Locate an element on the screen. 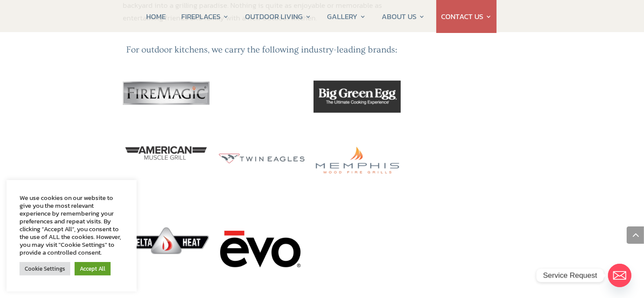  img: American Muscle Grills is located at coordinates (166, 153).